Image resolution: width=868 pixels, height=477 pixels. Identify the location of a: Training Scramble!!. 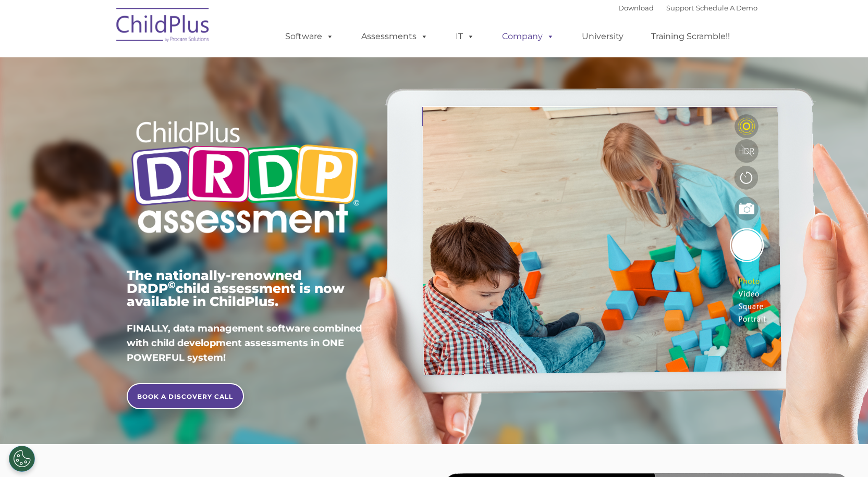
(690, 37).